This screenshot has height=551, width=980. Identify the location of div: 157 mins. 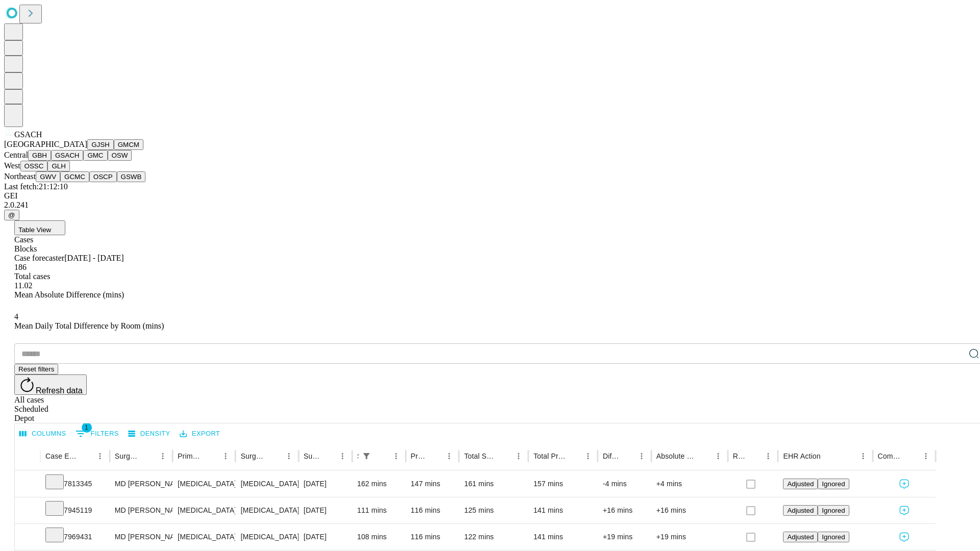
(563, 484).